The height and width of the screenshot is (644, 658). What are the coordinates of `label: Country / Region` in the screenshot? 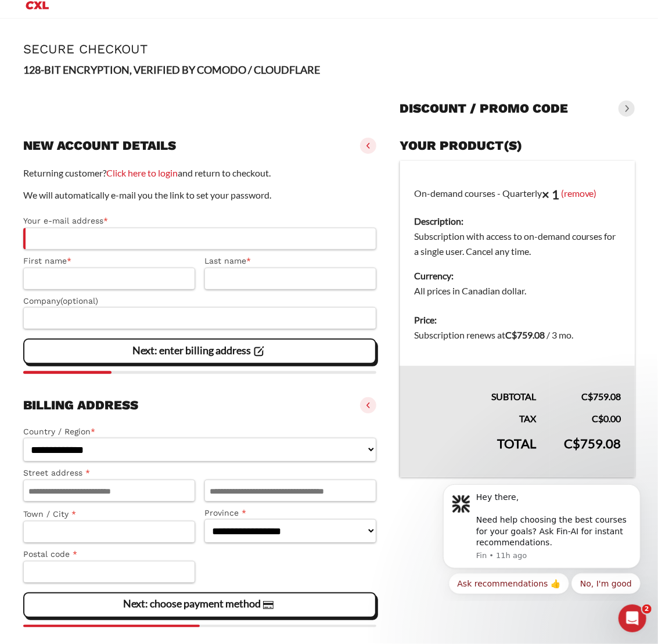 It's located at (200, 431).